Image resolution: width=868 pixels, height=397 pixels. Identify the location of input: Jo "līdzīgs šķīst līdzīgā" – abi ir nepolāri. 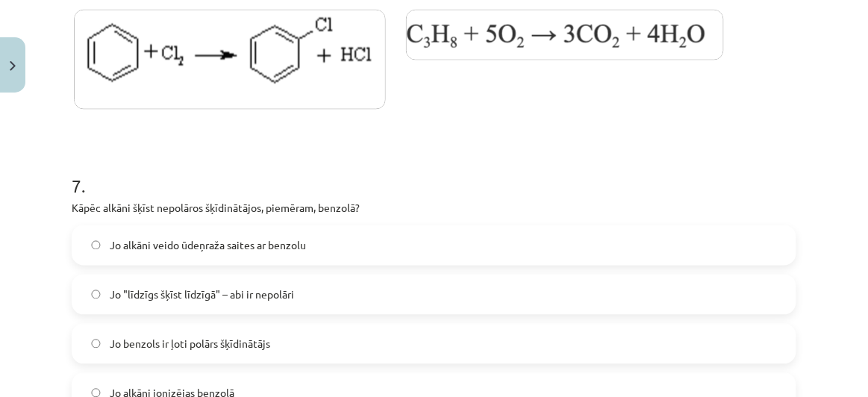
(95, 294).